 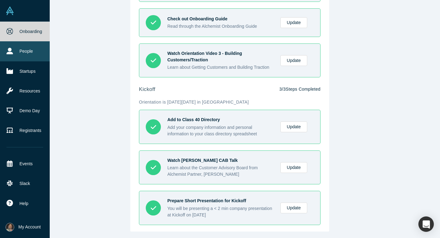 What do you see at coordinates (220, 57) in the screenshot?
I see `div: Watch Orientation Video 3 - Building Customers/Traction` at bounding box center [220, 57].